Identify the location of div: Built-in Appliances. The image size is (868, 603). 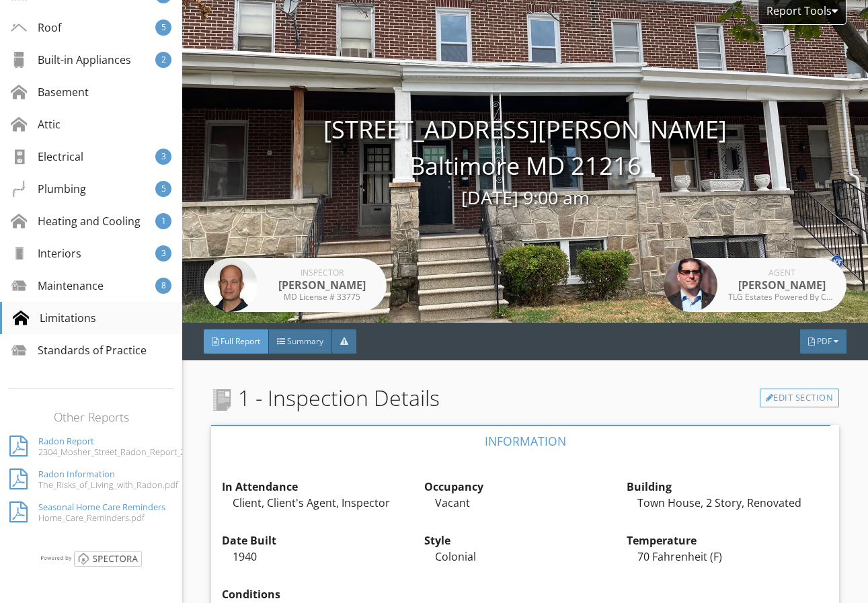
(70, 60).